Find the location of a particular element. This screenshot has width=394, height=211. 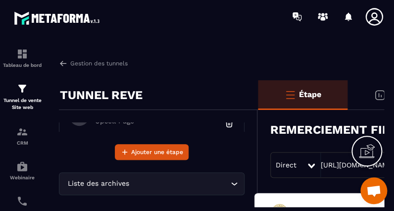

p: Étape is located at coordinates (310, 94).